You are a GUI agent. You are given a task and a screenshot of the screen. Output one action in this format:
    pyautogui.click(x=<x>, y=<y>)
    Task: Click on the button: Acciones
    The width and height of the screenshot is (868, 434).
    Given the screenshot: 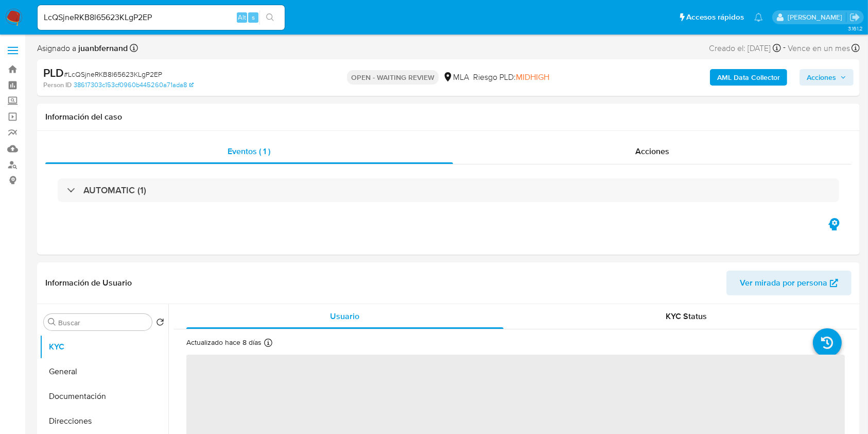 What is the action you would take?
    pyautogui.click(x=826, y=78)
    